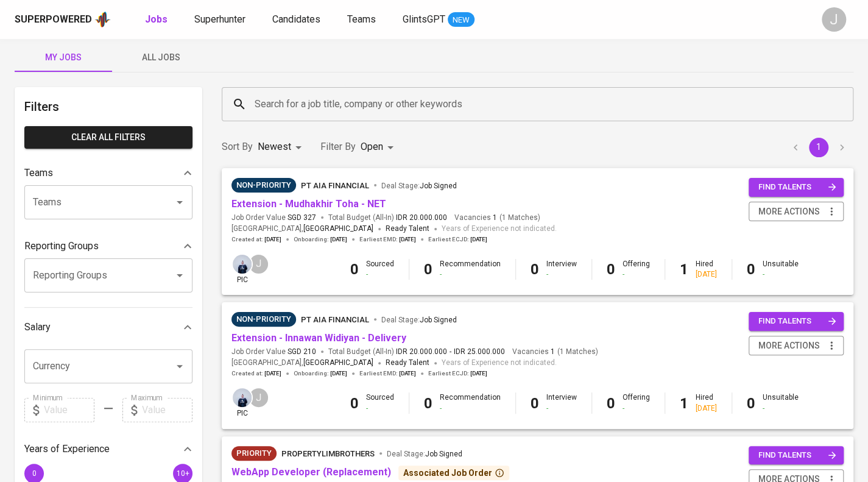 The width and height of the screenshot is (868, 482). Describe the element at coordinates (220, 19) in the screenshot. I see `span: Superhunter` at that location.